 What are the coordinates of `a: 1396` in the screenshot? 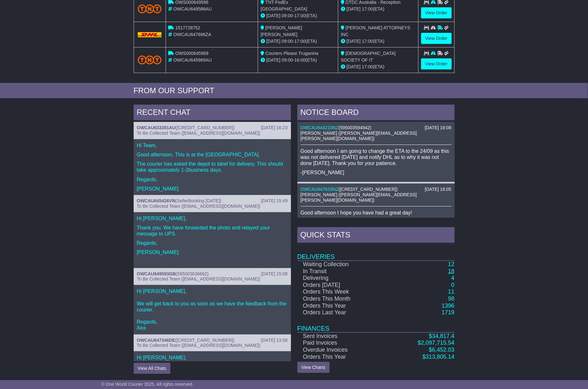 It's located at (448, 306).